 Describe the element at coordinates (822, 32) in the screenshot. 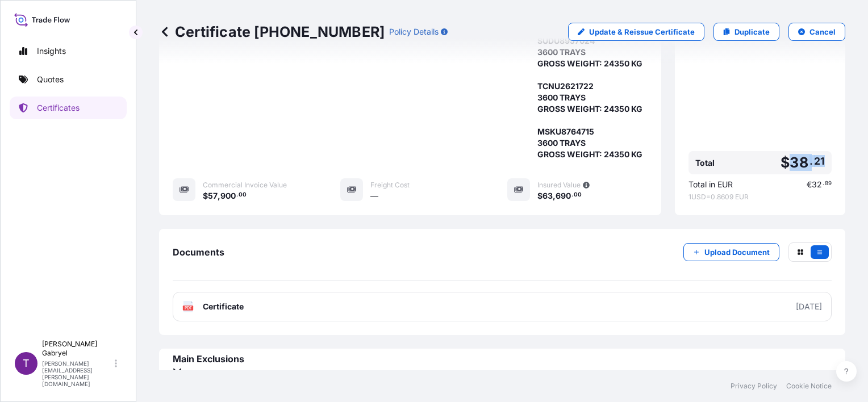

I see `p: Cancel` at that location.